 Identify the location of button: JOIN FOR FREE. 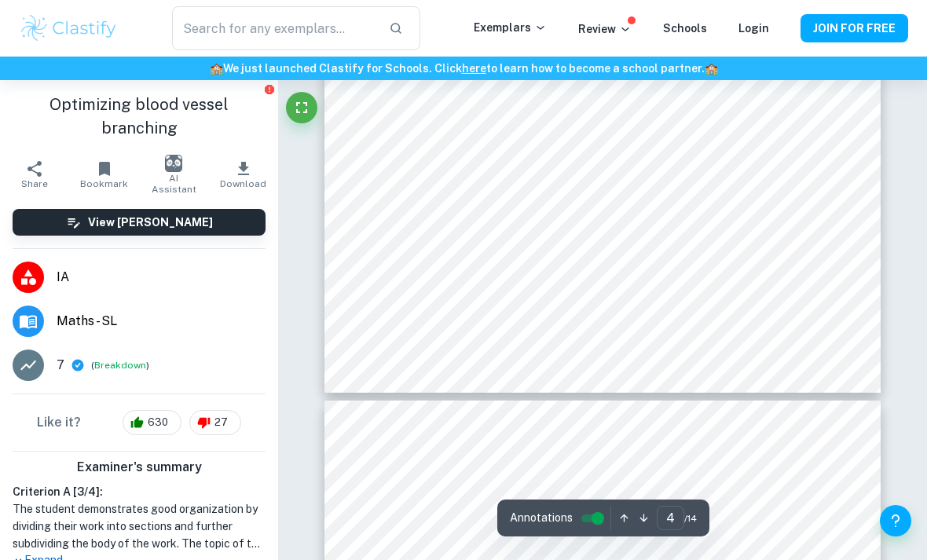
(854, 28).